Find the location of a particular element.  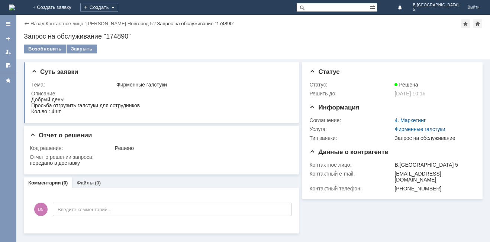

a: Комментарии is located at coordinates (45, 183).